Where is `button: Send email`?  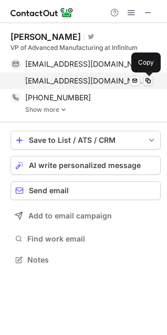
button: Send email is located at coordinates (86, 191).